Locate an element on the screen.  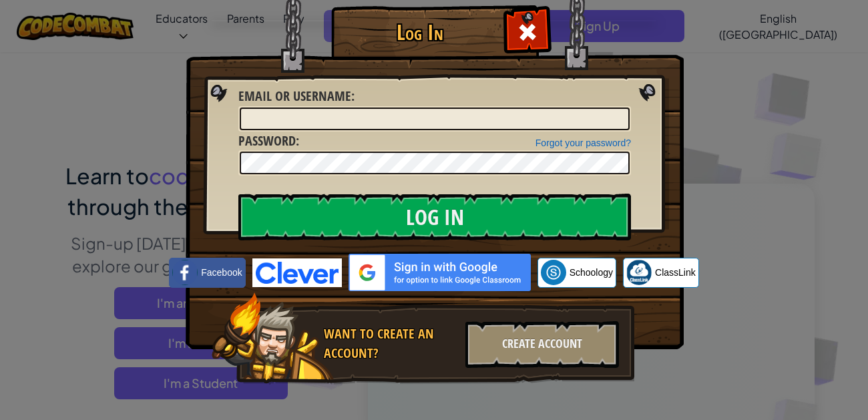
img: facebook_small.png is located at coordinates (185, 273).